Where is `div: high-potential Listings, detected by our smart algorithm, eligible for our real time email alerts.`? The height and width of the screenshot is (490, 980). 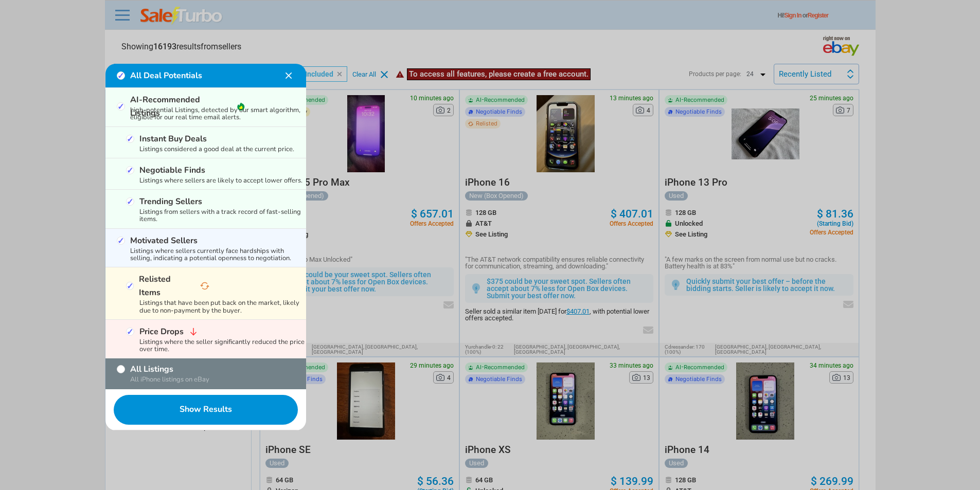 div: high-potential Listings, detected by our smart algorithm, eligible for our real time email alerts. is located at coordinates (206, 114).